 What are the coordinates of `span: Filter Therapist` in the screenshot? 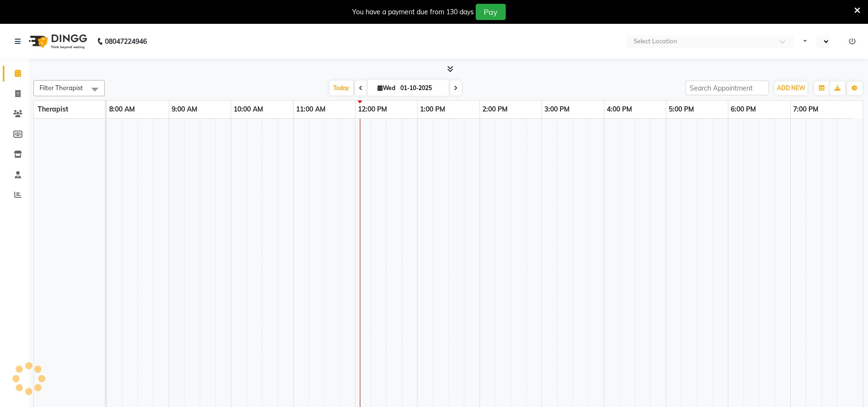 It's located at (61, 87).